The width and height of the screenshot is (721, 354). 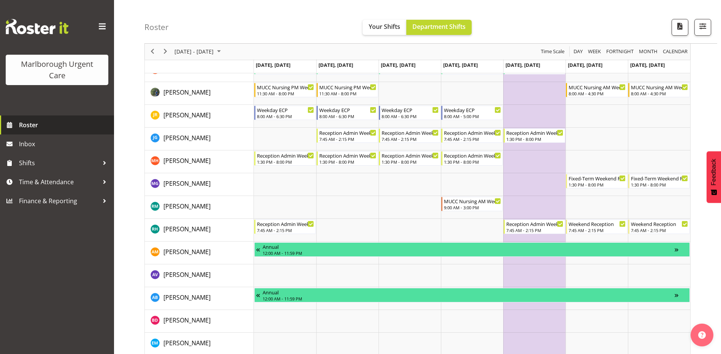 What do you see at coordinates (410, 136) in the screenshot?
I see `div: Josephine Godinez"s event - Reception Admin Weekday AM Begin From Wednesday, October 22, 2025 at ...` at bounding box center [410, 136].